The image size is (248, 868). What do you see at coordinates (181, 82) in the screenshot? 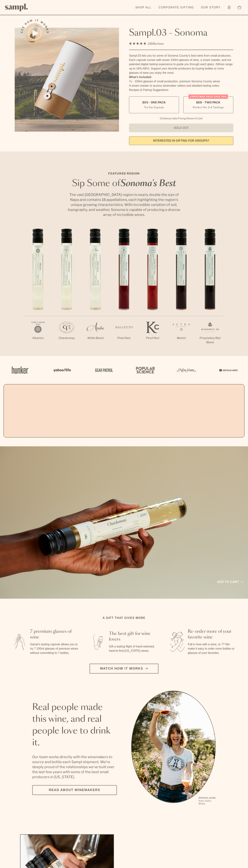
I see `li: 7x - 100ml glasses of small production, premium Sonoma County wines` at bounding box center [181, 82].